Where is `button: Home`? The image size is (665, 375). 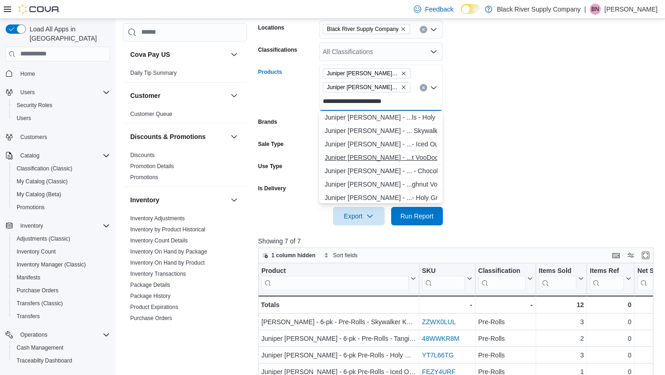 button: Home is located at coordinates (58, 73).